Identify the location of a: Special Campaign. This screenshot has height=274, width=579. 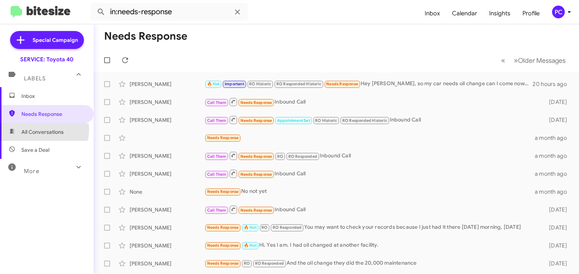
(47, 40).